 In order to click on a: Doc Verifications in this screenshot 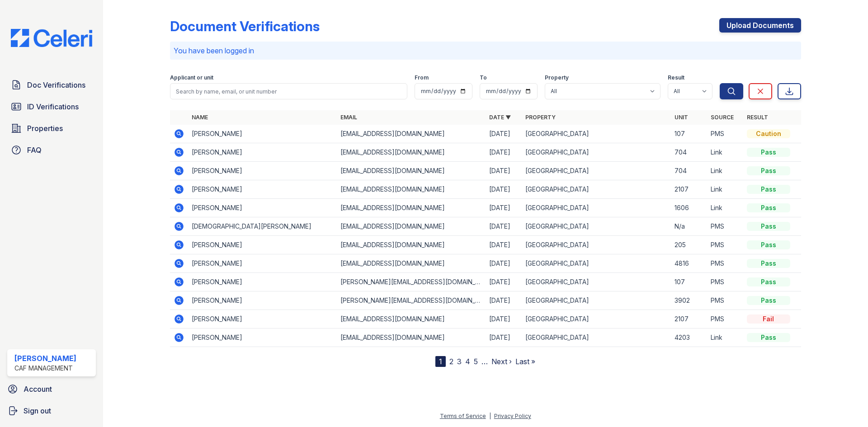, I will do `click(51, 85)`.